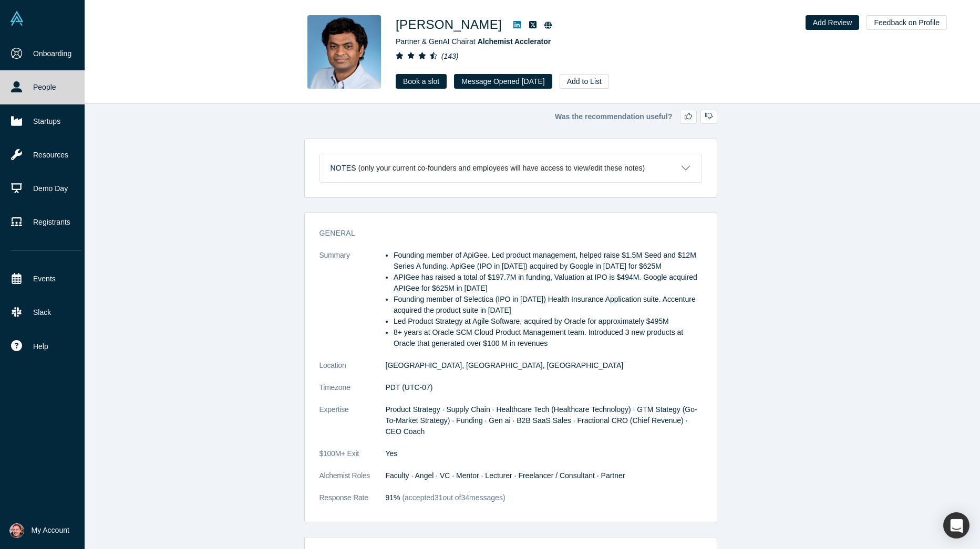 This screenshot has width=980, height=549. What do you see at coordinates (502, 168) in the screenshot?
I see `p: (only your current co-founders and employees will have access to view/edit these notes)` at bounding box center [502, 168].